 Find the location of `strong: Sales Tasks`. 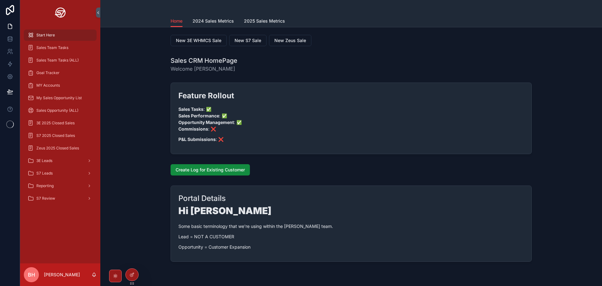

strong: Sales Tasks is located at coordinates (191, 109).